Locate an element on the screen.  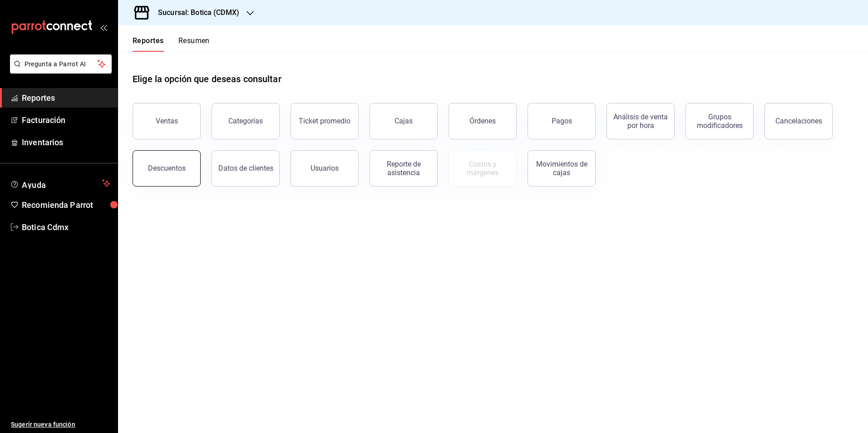
button: Ticket promedio is located at coordinates (325, 121).